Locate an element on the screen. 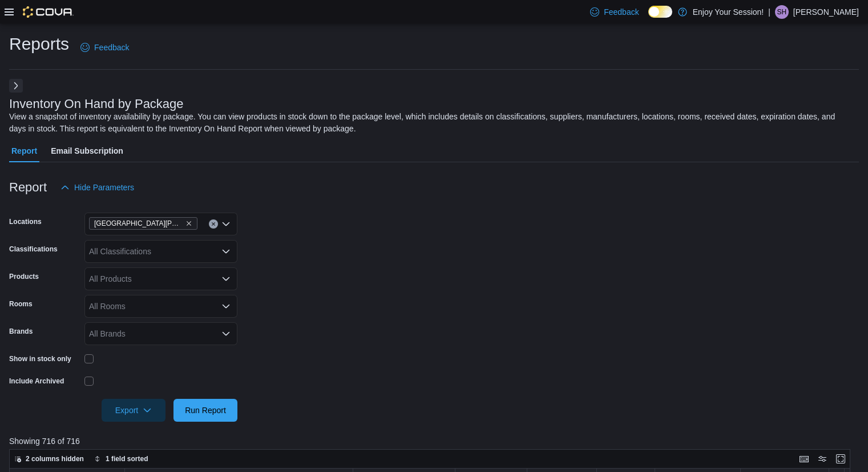 Image resolution: width=868 pixels, height=472 pixels. button: Enter fullscreen is located at coordinates (840, 459).